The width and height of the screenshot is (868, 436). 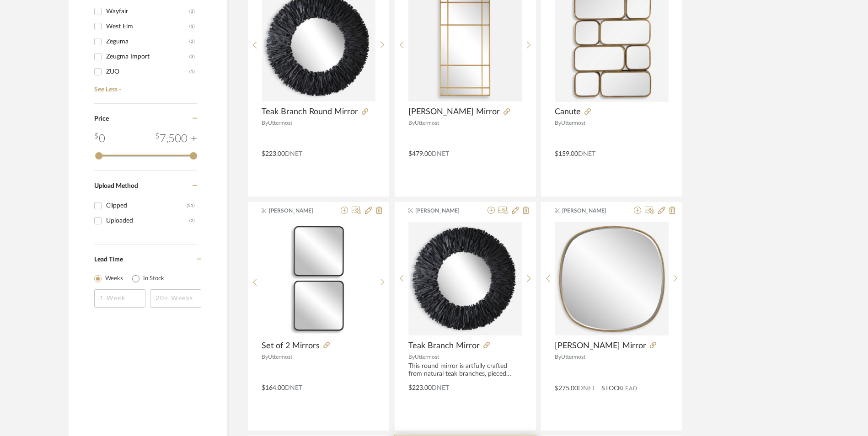 I want to click on span: Upload Method, so click(x=117, y=186).